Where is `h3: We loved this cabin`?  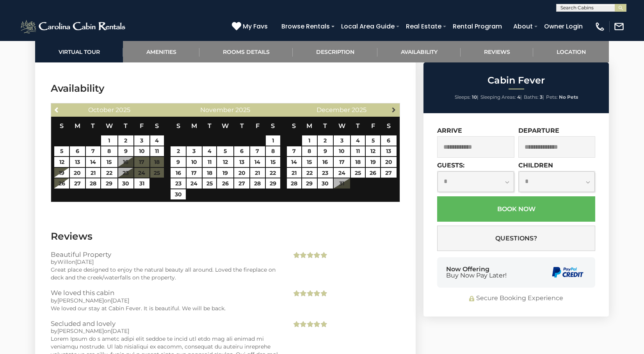 h3: We loved this cabin is located at coordinates (165, 293).